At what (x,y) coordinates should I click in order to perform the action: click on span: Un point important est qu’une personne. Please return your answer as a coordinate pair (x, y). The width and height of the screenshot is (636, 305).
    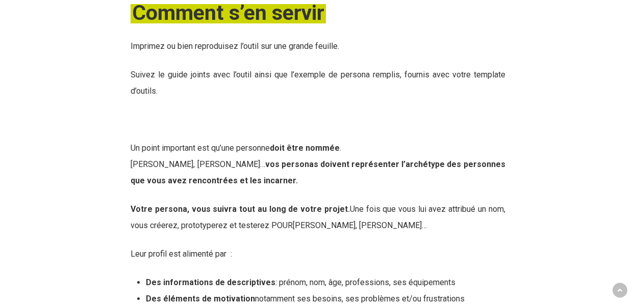
    Looking at the image, I should click on (200, 148).